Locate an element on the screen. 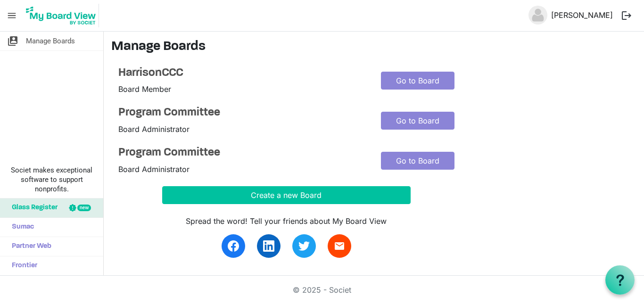 The image size is (644, 304). span: Manage Boards is located at coordinates (51, 41).